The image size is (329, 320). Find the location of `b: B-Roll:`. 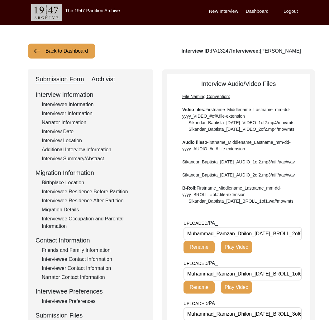

b: B-Roll: is located at coordinates (189, 188).